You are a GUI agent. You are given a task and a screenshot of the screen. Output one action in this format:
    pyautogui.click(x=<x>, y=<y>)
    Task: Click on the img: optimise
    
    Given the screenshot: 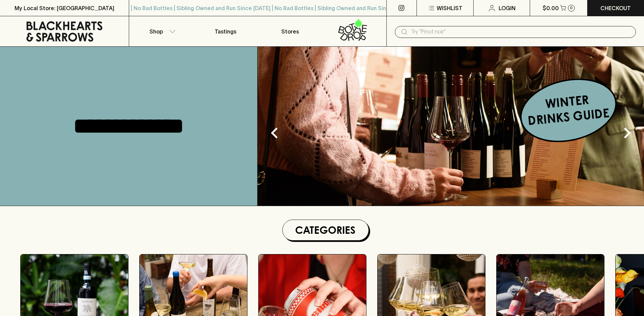 What is the action you would take?
    pyautogui.click(x=451, y=126)
    